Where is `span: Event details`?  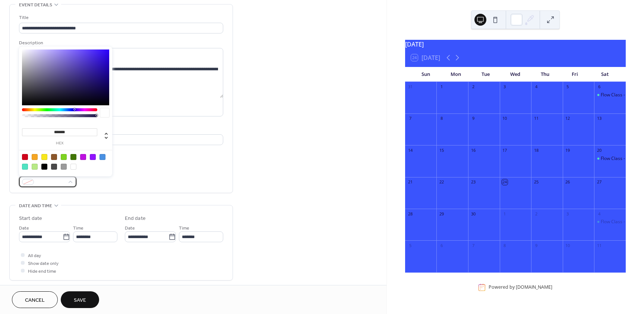 span: Event details is located at coordinates (35, 5).